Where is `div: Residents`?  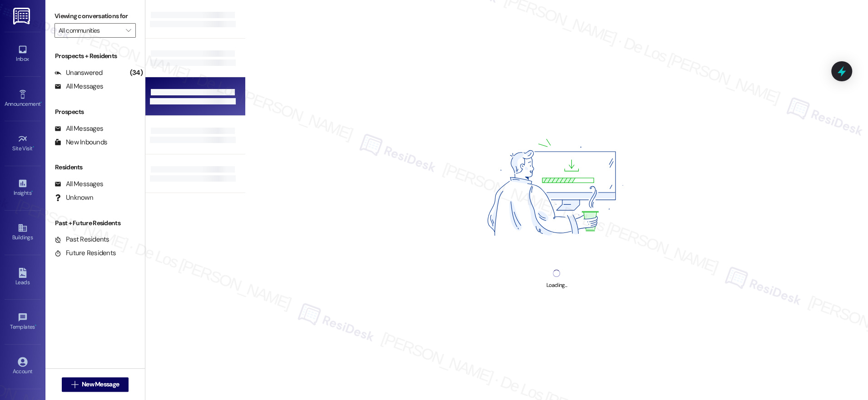
div: Residents is located at coordinates (95, 167).